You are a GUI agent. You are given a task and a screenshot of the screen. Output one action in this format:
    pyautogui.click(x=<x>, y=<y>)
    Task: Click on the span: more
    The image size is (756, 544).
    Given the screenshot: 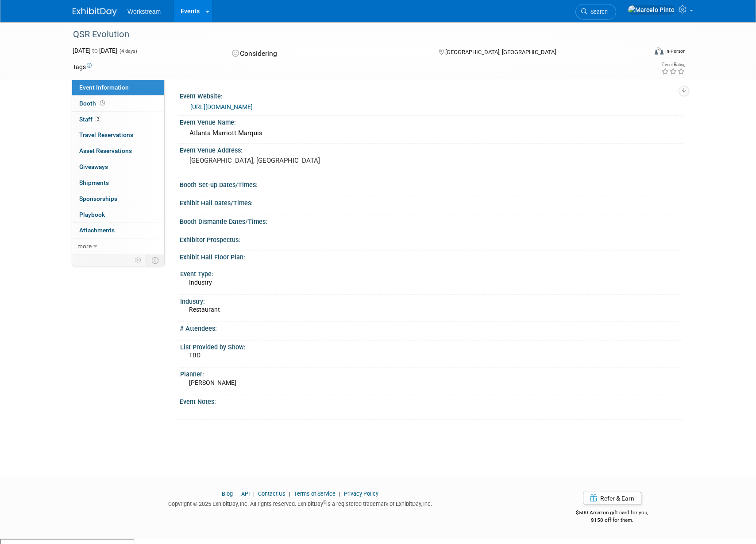 What is the action you would take?
    pyautogui.click(x=84, y=246)
    